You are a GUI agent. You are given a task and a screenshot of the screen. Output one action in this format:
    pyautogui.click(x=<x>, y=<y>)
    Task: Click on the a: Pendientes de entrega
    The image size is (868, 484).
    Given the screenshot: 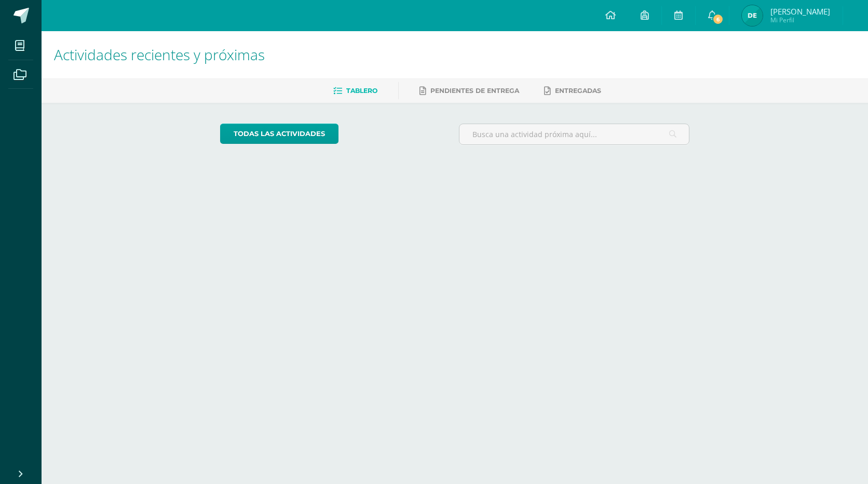 What is the action you would take?
    pyautogui.click(x=470, y=91)
    